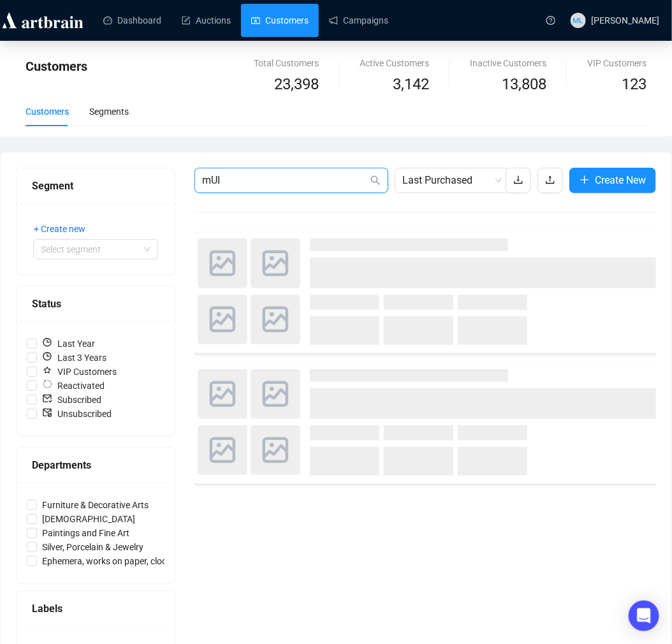 The image size is (672, 644). Describe the element at coordinates (358, 20) in the screenshot. I see `a: Campaigns` at that location.